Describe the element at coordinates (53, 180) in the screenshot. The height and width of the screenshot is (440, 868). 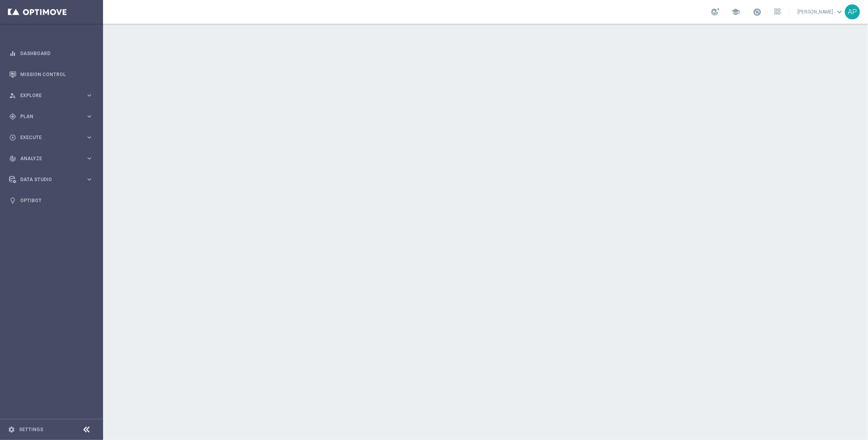
I see `span: Data Studio` at that location.